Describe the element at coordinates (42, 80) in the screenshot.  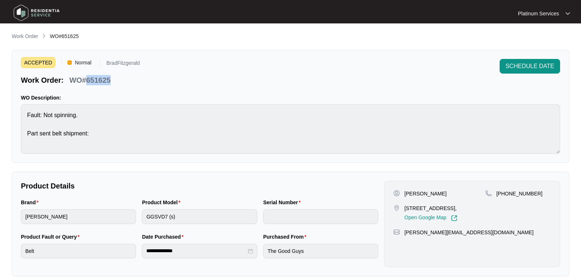
I see `p: Work Order:` at that location.